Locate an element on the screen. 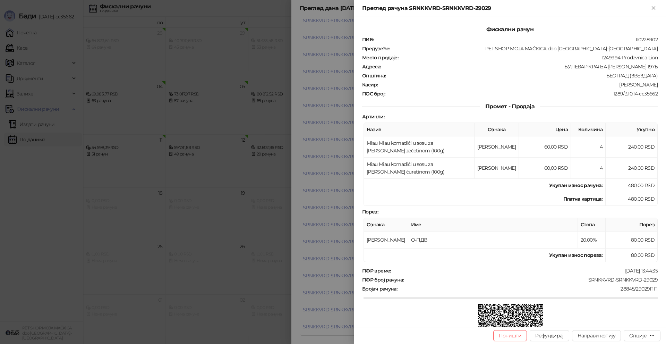 This screenshot has height=344, width=666. strong: Општина : is located at coordinates (374, 76).